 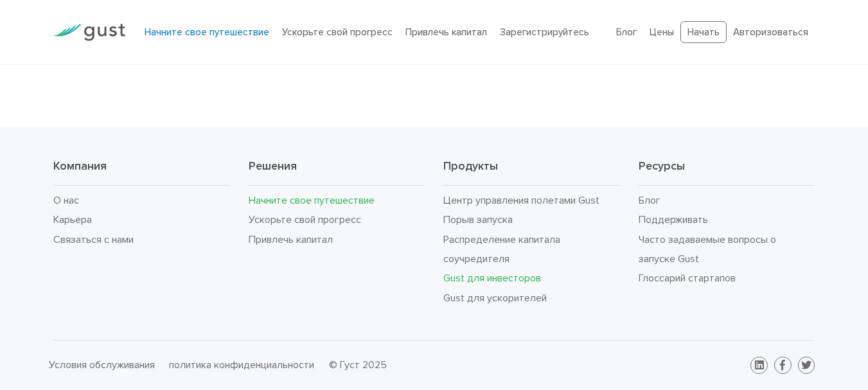 I want to click on font: Решения, so click(x=273, y=165).